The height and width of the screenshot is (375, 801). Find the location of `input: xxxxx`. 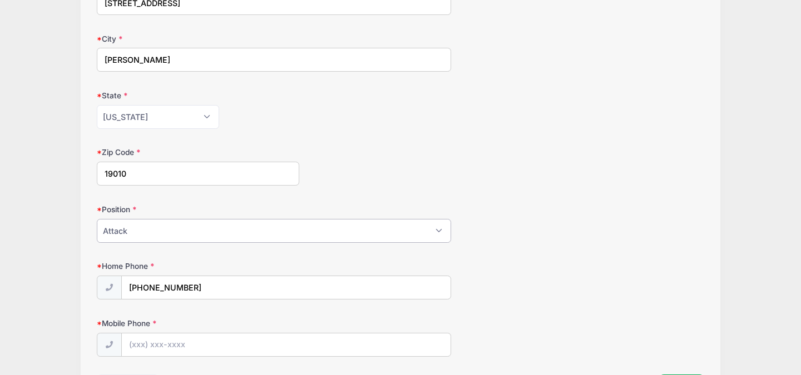

input: xxxxx is located at coordinates (198, 173).